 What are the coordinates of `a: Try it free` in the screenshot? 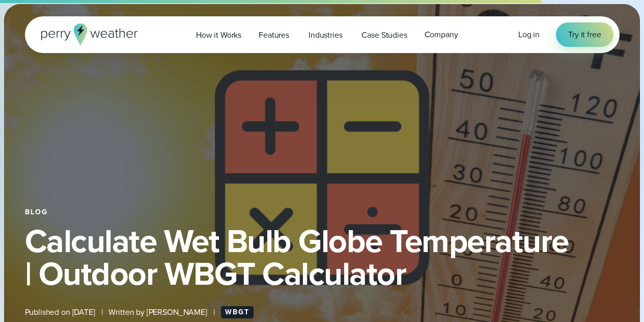 It's located at (585, 34).